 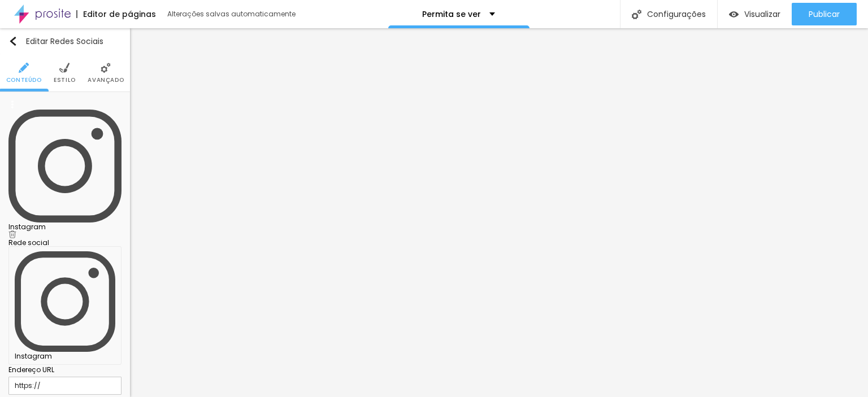 I want to click on button: Visualizar, so click(x=755, y=14).